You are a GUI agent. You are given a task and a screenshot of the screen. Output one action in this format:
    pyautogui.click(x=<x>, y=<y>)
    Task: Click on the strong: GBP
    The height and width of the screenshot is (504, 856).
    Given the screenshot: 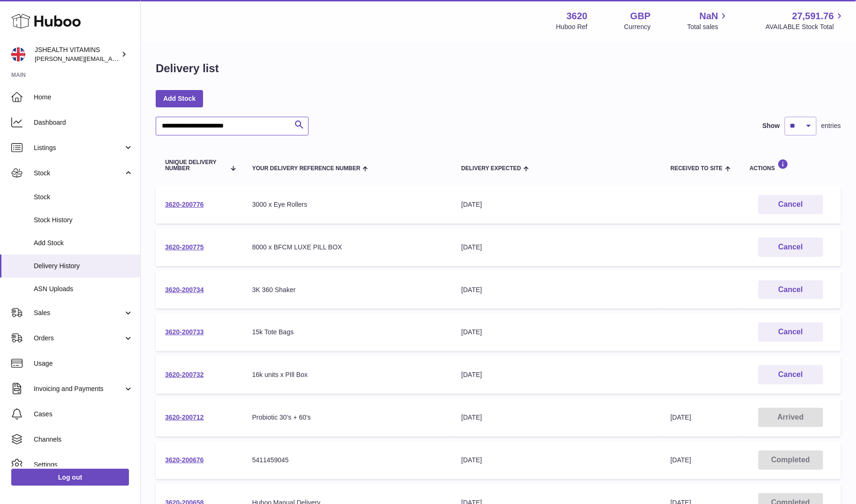 What is the action you would take?
    pyautogui.click(x=641, y=16)
    